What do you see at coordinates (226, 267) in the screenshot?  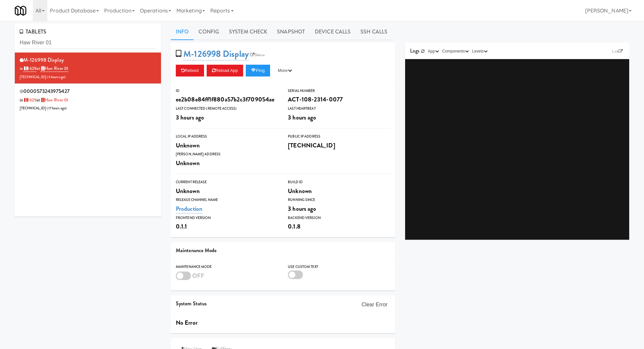 I see `div: Maintenance Mode` at bounding box center [226, 267].